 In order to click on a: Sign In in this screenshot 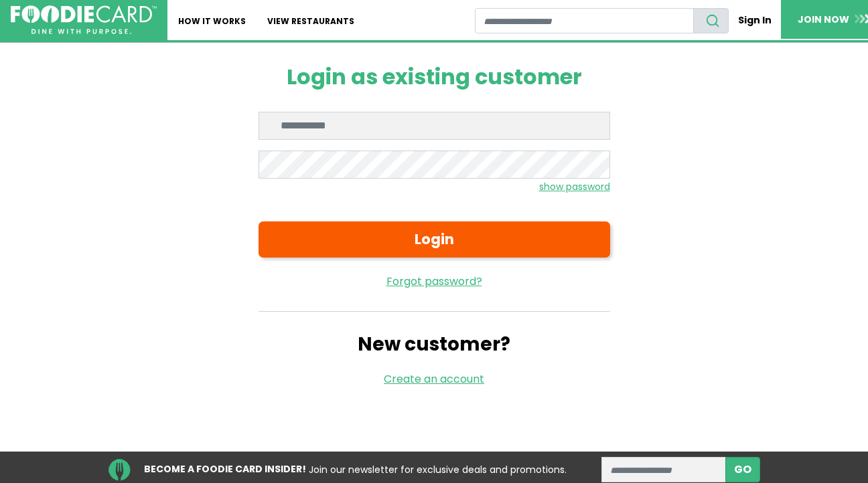, I will do `click(755, 20)`.